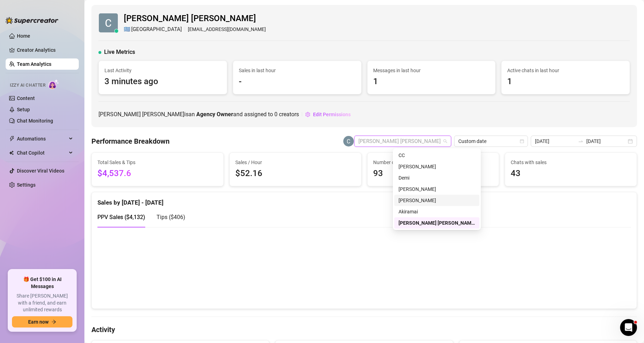  What do you see at coordinates (566, 70) in the screenshot?
I see `span: Active chats in last hour` at bounding box center [566, 70].